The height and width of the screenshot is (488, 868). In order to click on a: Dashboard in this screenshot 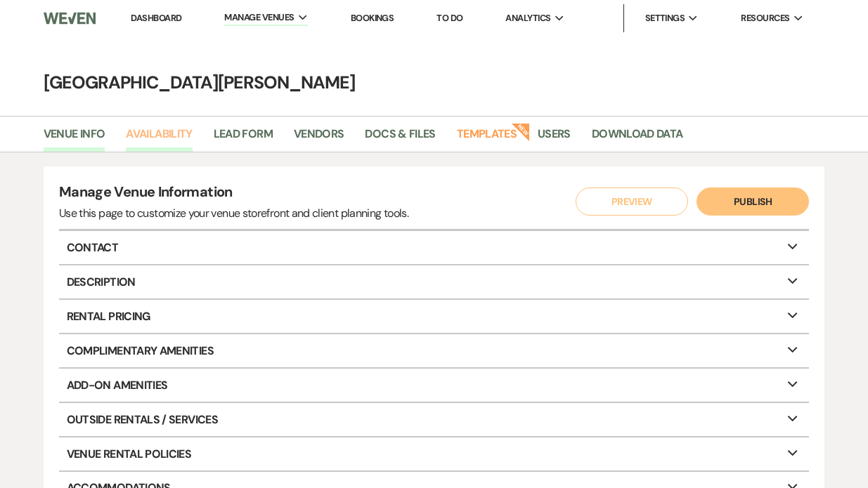, I will do `click(156, 18)`.